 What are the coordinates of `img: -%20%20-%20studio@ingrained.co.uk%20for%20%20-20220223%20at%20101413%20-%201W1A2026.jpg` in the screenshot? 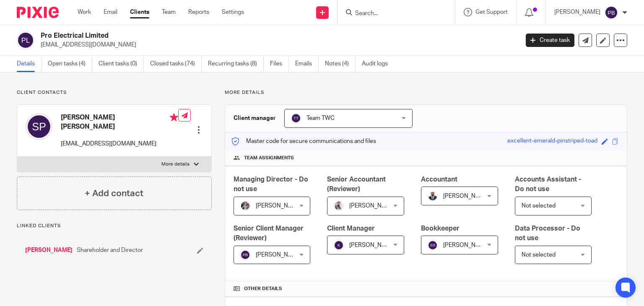 It's located at (245, 206).